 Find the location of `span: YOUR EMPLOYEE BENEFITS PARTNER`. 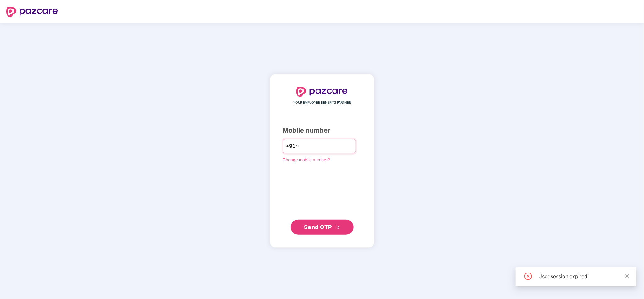

span: YOUR EMPLOYEE BENEFITS PARTNER is located at coordinates (322, 103).